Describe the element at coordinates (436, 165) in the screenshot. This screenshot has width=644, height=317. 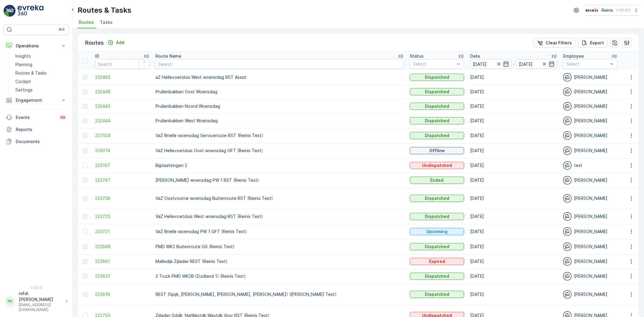
I see `p: Undispatched` at that location.